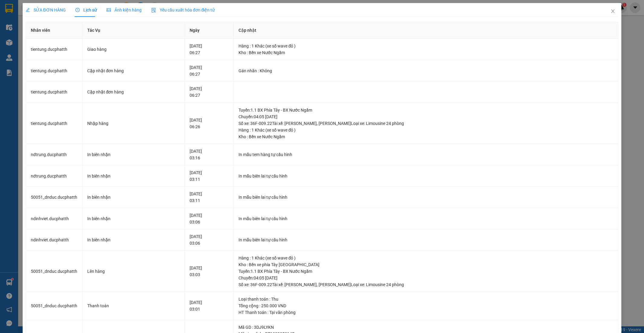 This screenshot has width=644, height=333. Describe the element at coordinates (78, 10) in the screenshot. I see `span: clock-circle` at that location.